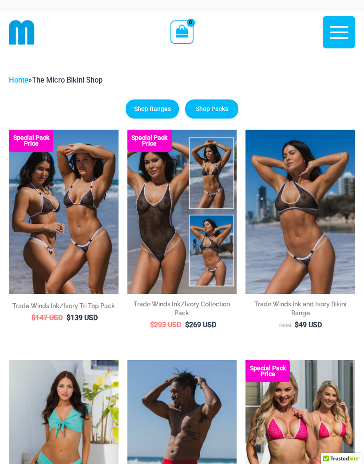 This screenshot has width=364, height=464. What do you see at coordinates (63, 306) in the screenshot?
I see `h2: Trade Winds Ink/Ivory Tri Top Pack` at bounding box center [63, 306].